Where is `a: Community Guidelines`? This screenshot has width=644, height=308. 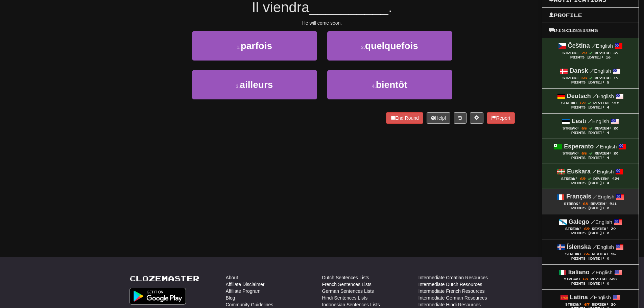
a: Community Guidelines is located at coordinates (250, 305).